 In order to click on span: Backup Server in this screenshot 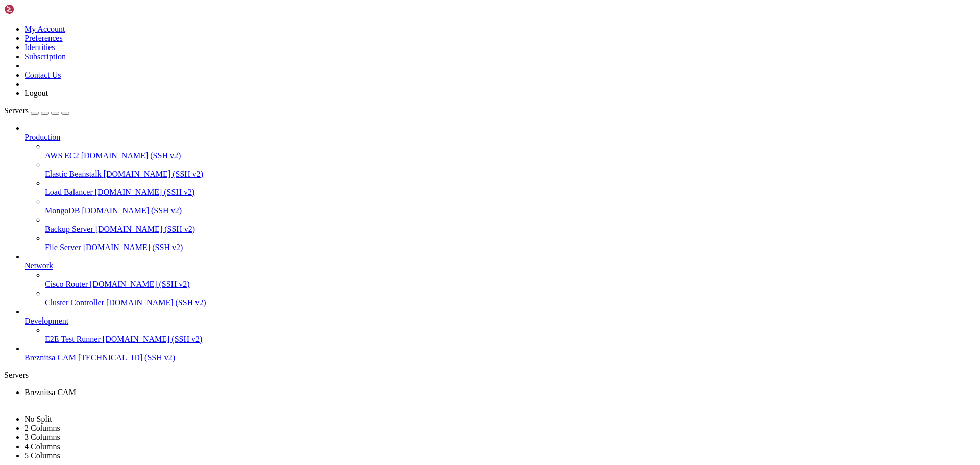, I will do `click(69, 229)`.